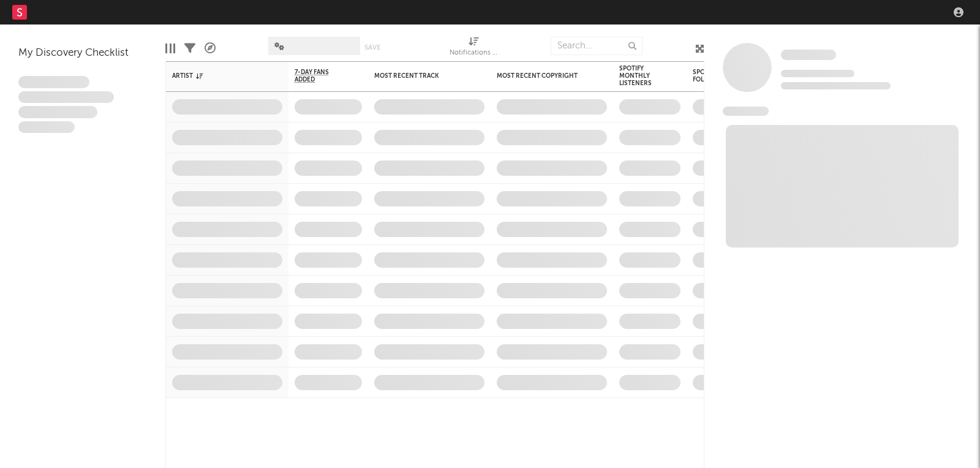  I want to click on div: Artist, so click(218, 76).